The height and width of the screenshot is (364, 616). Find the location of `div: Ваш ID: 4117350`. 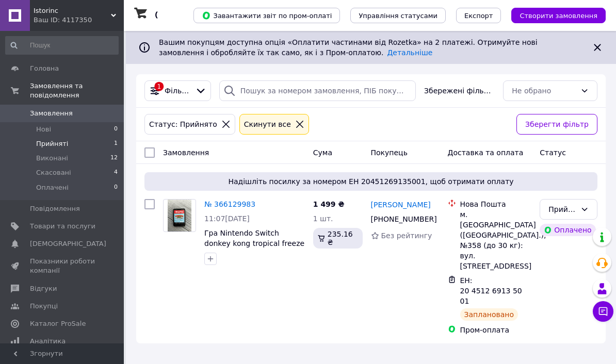

div: Ваш ID: 4117350 is located at coordinates (78, 20).